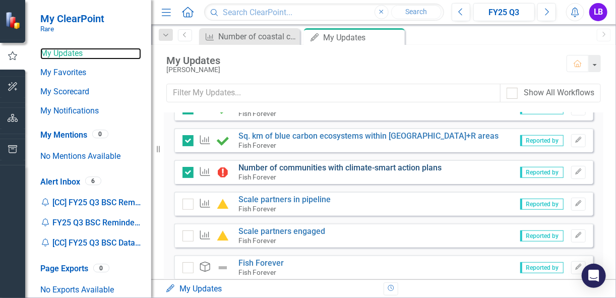 The width and height of the screenshot is (616, 298). I want to click on a: My Updates, so click(91, 53).